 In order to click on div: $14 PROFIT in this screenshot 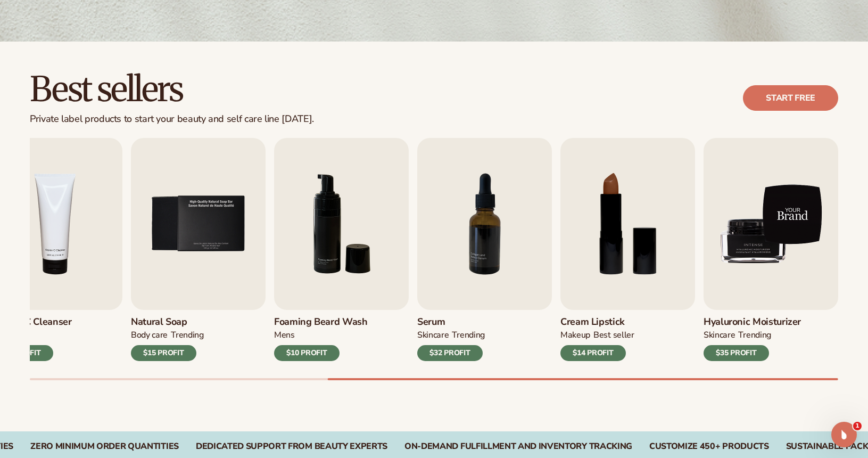, I will do `click(593, 353)`.